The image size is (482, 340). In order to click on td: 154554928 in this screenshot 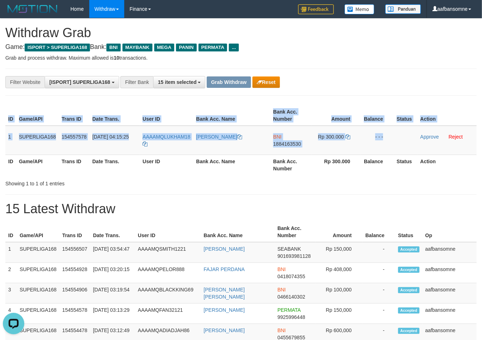, I will do `click(75, 273)`.